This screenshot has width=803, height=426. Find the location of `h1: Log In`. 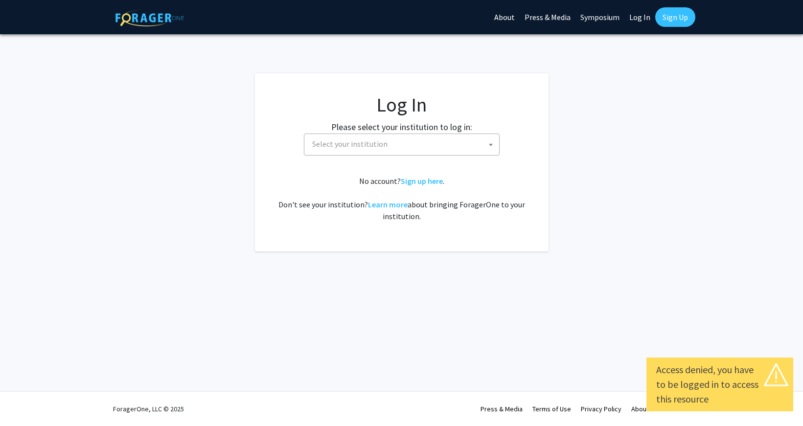

h1: Log In is located at coordinates (402, 105).